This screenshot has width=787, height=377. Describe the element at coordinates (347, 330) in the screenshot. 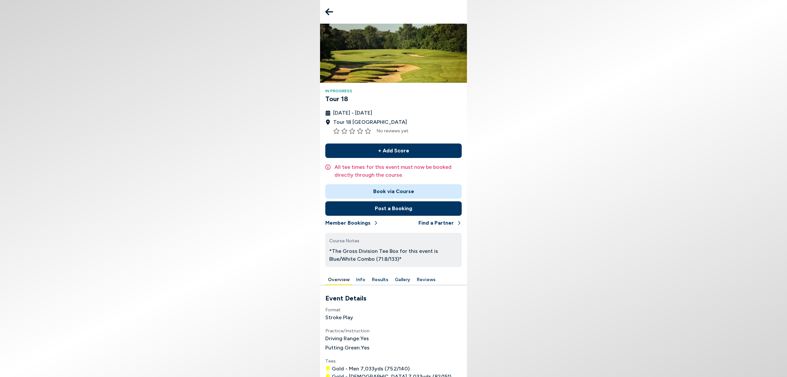

I see `span: Practice/Instruction` at that location.